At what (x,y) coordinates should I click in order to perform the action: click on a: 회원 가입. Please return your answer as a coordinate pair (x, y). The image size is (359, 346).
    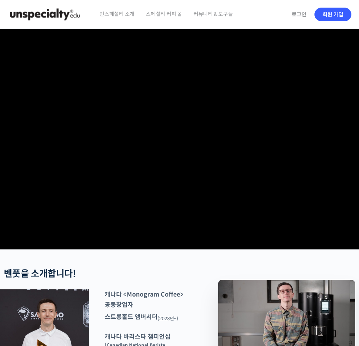
    Looking at the image, I should click on (332, 14).